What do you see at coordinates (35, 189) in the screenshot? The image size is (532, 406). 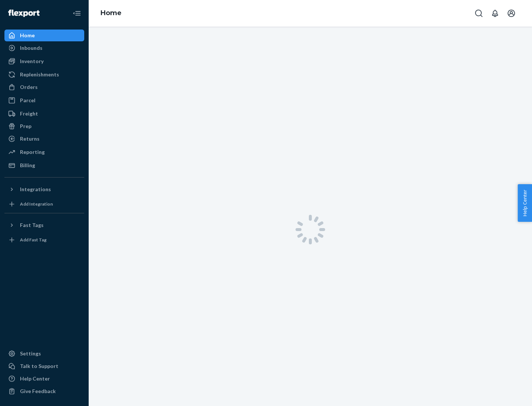 I see `div: Integrations` at bounding box center [35, 189].